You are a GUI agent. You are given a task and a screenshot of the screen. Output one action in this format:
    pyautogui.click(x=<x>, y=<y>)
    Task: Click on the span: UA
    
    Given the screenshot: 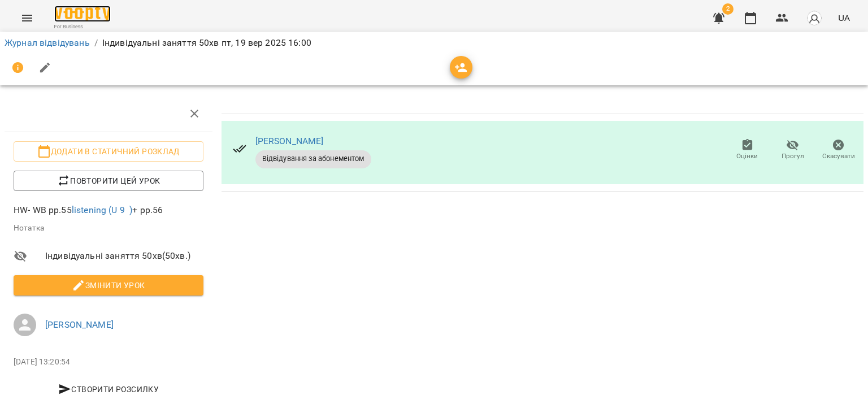 What is the action you would take?
    pyautogui.click(x=844, y=17)
    